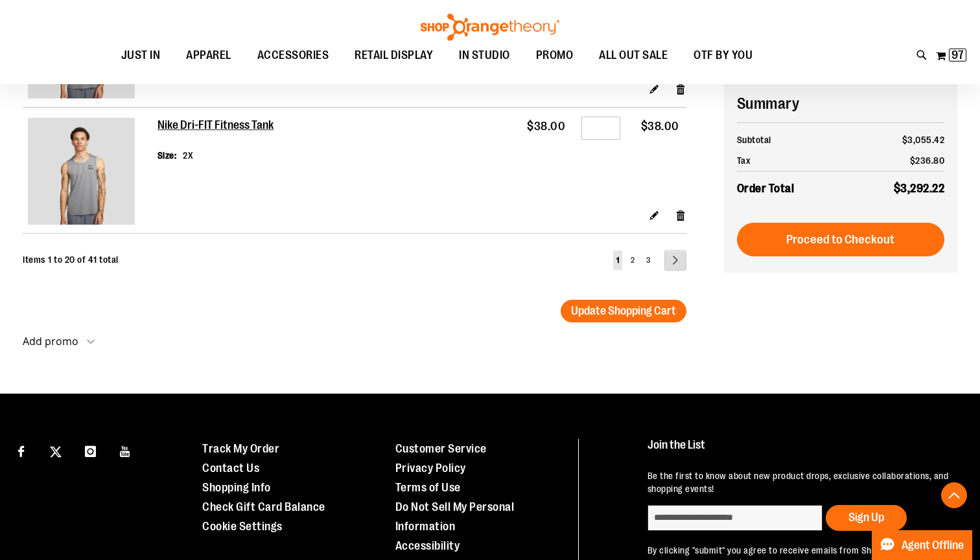  I want to click on span: RETAIL DISPLAY, so click(394, 55).